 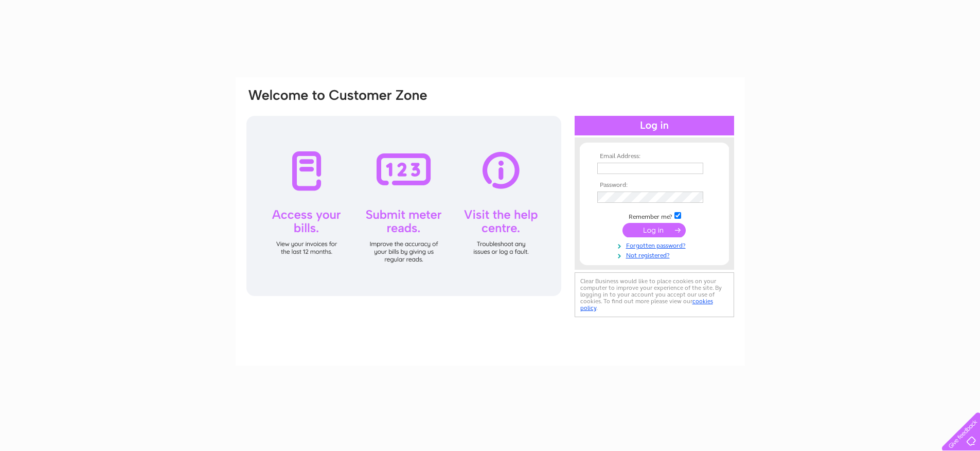 What do you see at coordinates (654, 156) in the screenshot?
I see `th: Email Address:` at bounding box center [654, 156].